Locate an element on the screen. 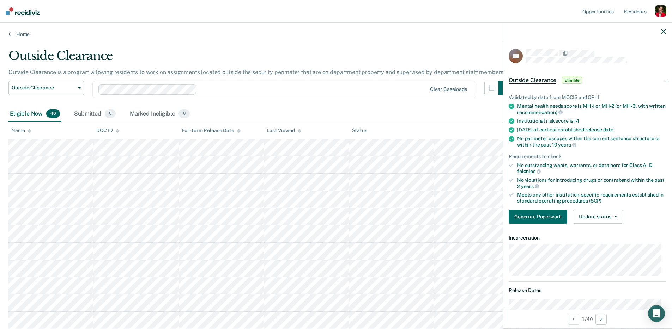 Image resolution: width=672 pixels, height=329 pixels. div: Validated by data from MOCIS and OP-II is located at coordinates (587, 97).